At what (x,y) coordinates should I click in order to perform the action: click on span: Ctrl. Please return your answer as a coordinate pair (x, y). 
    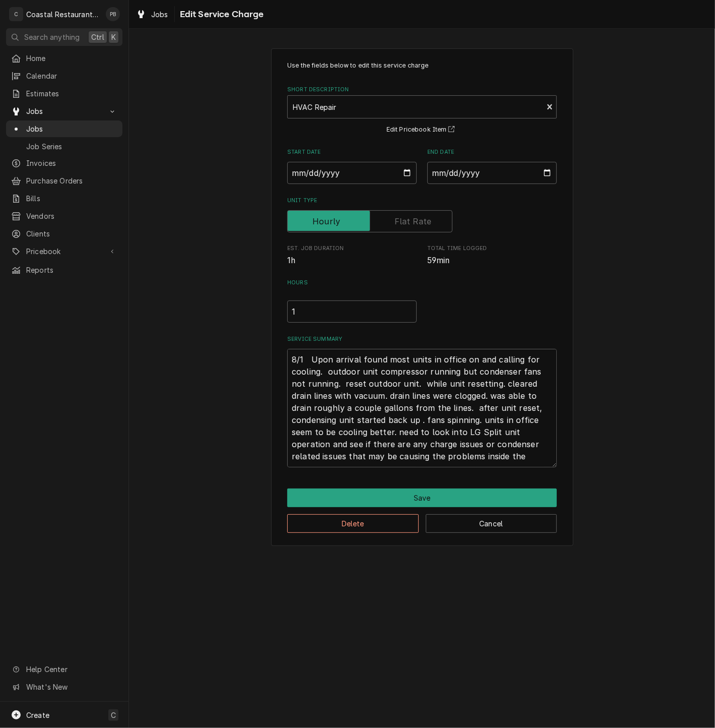
    Looking at the image, I should click on (98, 37).